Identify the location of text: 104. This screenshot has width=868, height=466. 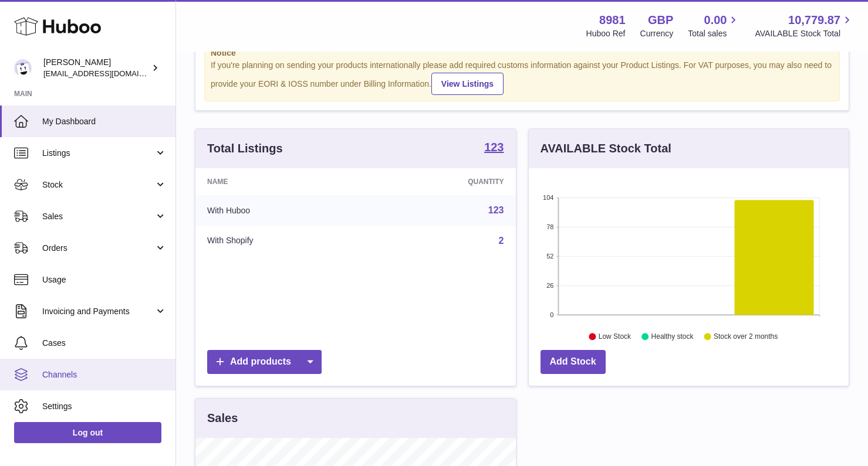
(548, 198).